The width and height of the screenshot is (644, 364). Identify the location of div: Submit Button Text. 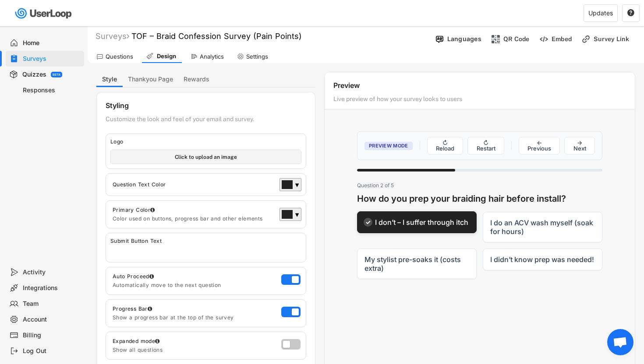
(136, 241).